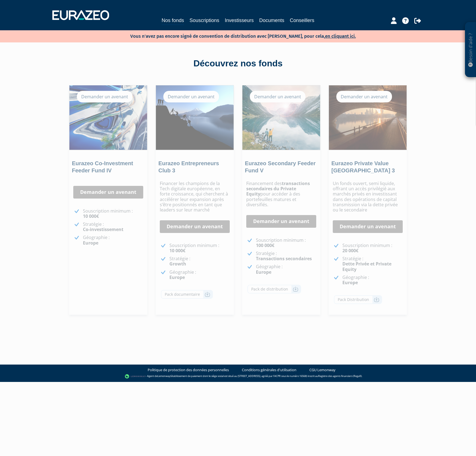 The width and height of the screenshot is (476, 456). I want to click on a: Nos fonds, so click(173, 20).